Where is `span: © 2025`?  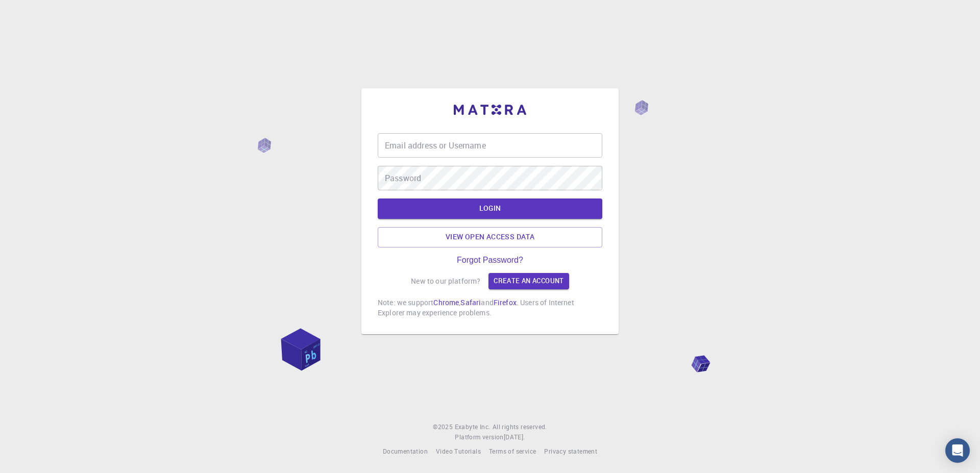 span: © 2025 is located at coordinates (444, 427).